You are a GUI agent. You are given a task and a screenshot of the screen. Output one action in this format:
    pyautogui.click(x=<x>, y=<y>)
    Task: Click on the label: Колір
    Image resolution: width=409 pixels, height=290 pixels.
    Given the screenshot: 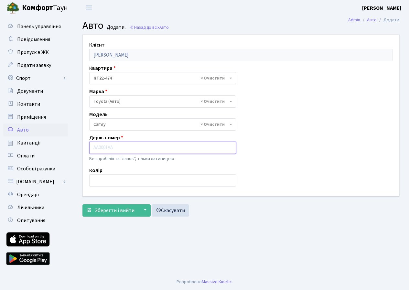 What is the action you would take?
    pyautogui.click(x=96, y=170)
    